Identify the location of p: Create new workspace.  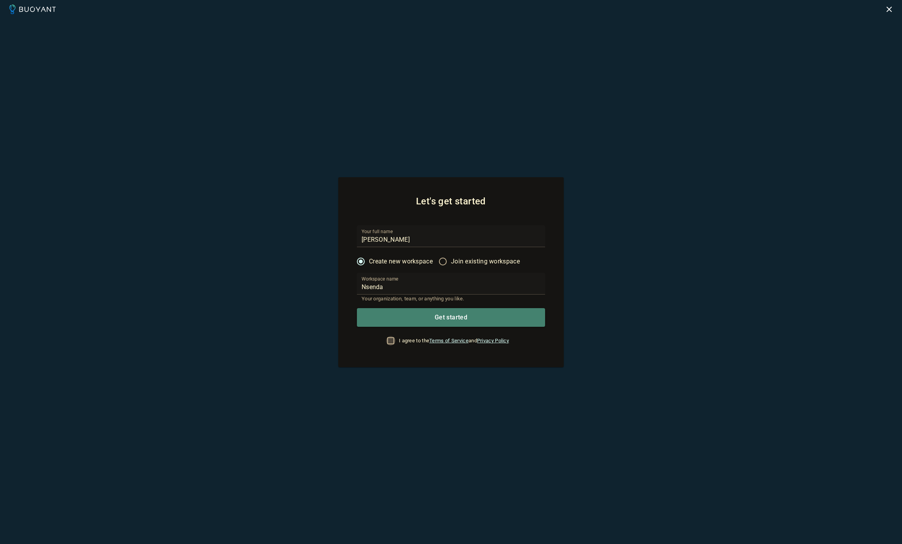
(401, 262).